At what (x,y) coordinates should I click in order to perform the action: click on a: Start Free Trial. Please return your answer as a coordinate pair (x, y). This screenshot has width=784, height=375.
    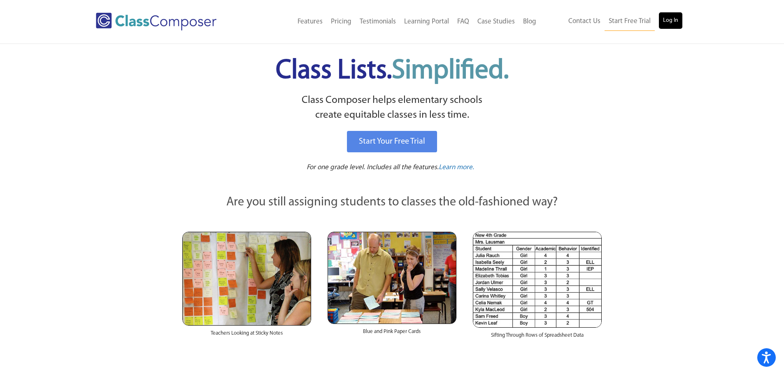
    Looking at the image, I should click on (630, 21).